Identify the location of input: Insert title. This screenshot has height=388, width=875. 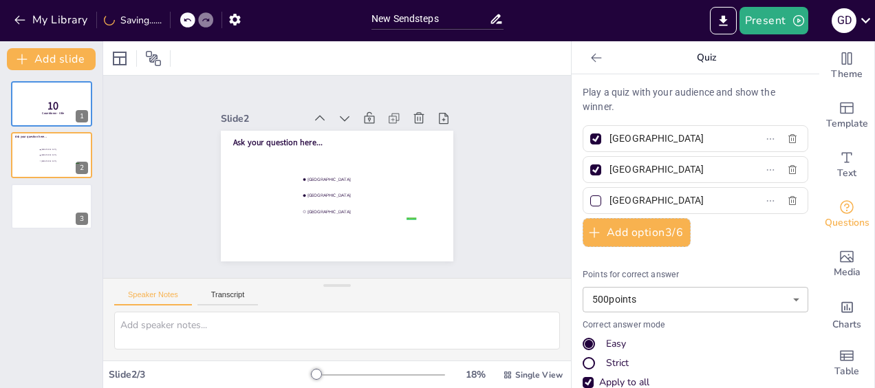
(430, 19).